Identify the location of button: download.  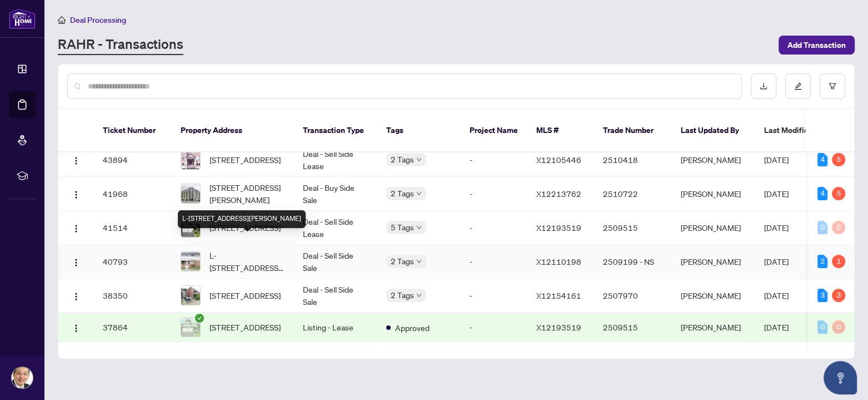
(763, 86).